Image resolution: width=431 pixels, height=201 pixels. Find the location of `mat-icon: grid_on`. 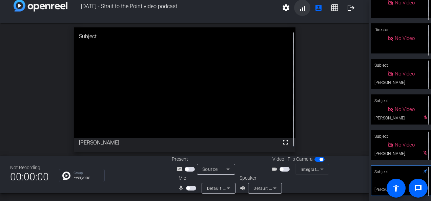

mat-icon: grid_on is located at coordinates (335, 8).